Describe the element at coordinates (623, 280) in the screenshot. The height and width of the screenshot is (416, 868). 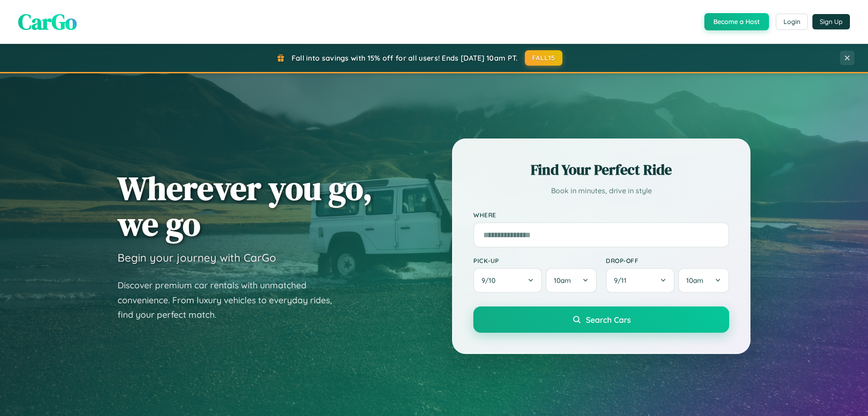
I see `span: 9 / 11` at that location.